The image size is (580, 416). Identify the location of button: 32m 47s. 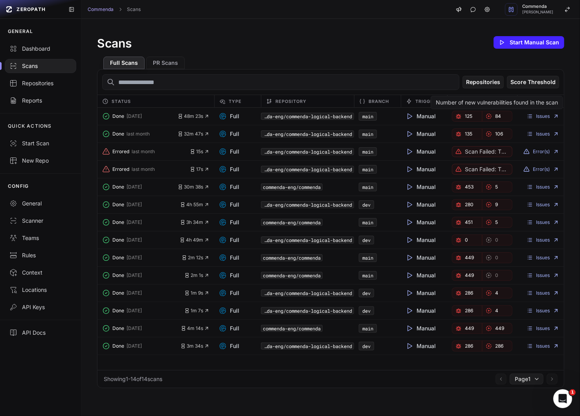
(193, 134).